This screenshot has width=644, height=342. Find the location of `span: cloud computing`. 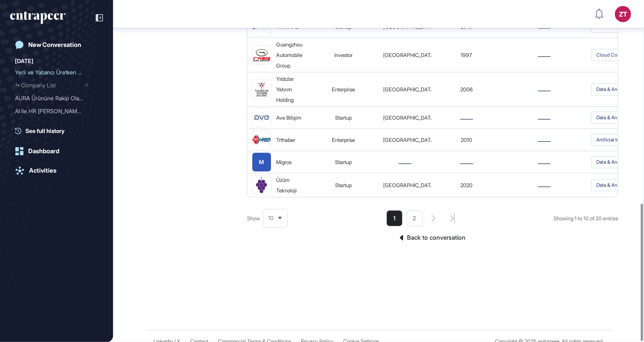

span: cloud computing is located at coordinates (616, 55).